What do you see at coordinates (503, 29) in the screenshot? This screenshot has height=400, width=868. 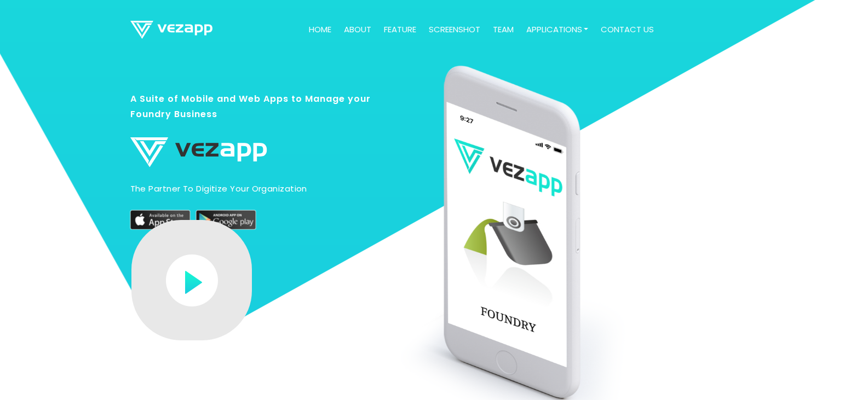 I see `a: team` at bounding box center [503, 29].